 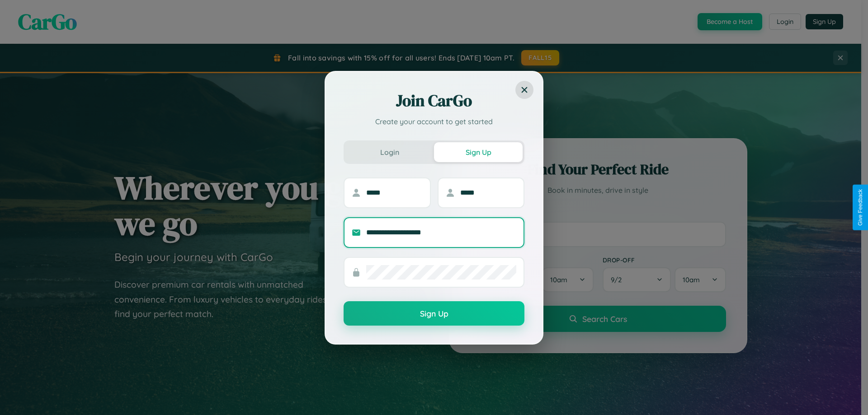 I want to click on p: Create your account to get started, so click(x=434, y=122).